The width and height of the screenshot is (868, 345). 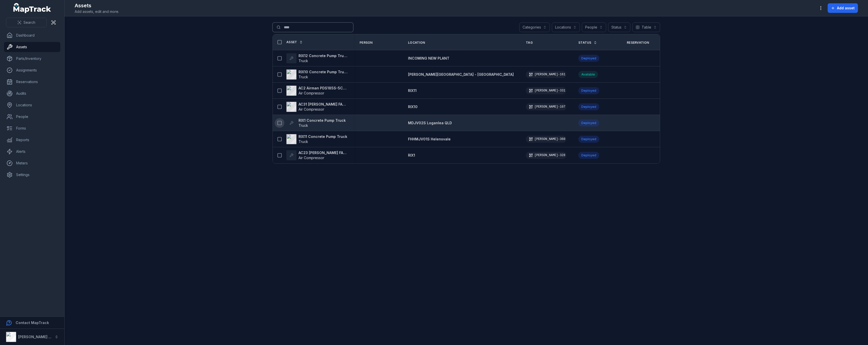 What do you see at coordinates (32, 70) in the screenshot?
I see `a: Assignments` at bounding box center [32, 70].